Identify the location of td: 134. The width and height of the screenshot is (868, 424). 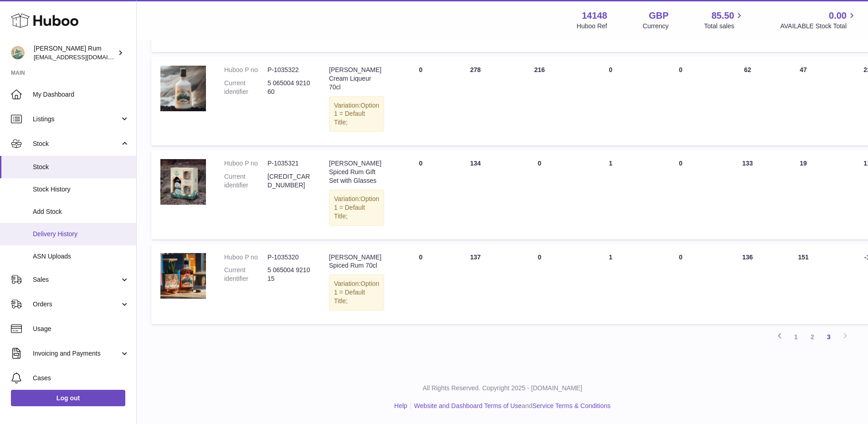
(475, 194).